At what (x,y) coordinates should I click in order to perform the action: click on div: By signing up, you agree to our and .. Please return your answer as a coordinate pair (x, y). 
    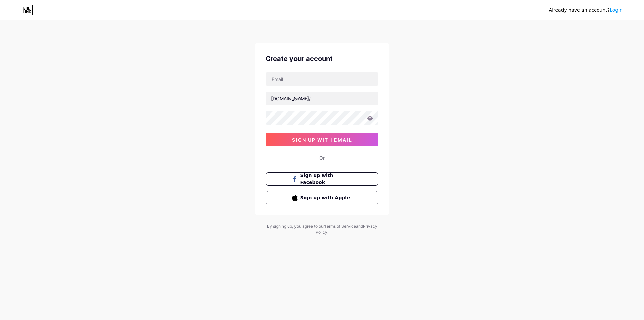
    Looking at the image, I should click on (322, 229).